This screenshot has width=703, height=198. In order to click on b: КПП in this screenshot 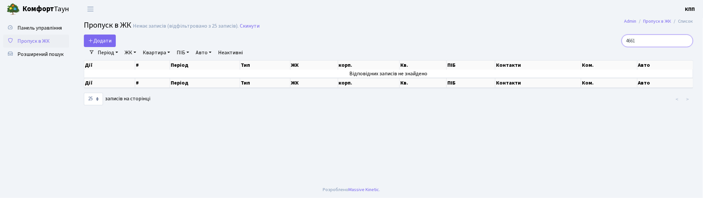, I will do `click(690, 9)`.